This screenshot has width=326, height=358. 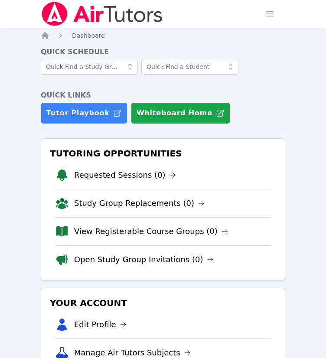 I want to click on a: Tutor Playbook, so click(x=84, y=113).